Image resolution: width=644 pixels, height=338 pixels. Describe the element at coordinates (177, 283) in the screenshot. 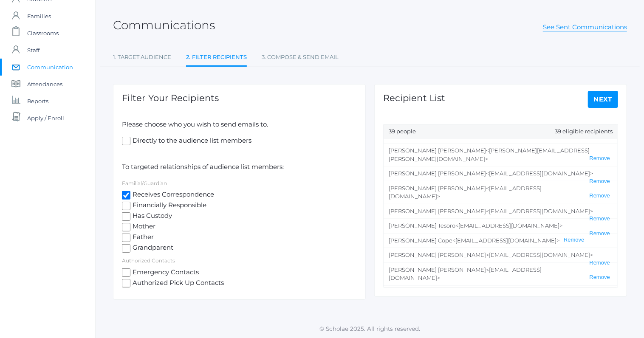

I see `span: Authorized Pick Up Contacts` at that location.